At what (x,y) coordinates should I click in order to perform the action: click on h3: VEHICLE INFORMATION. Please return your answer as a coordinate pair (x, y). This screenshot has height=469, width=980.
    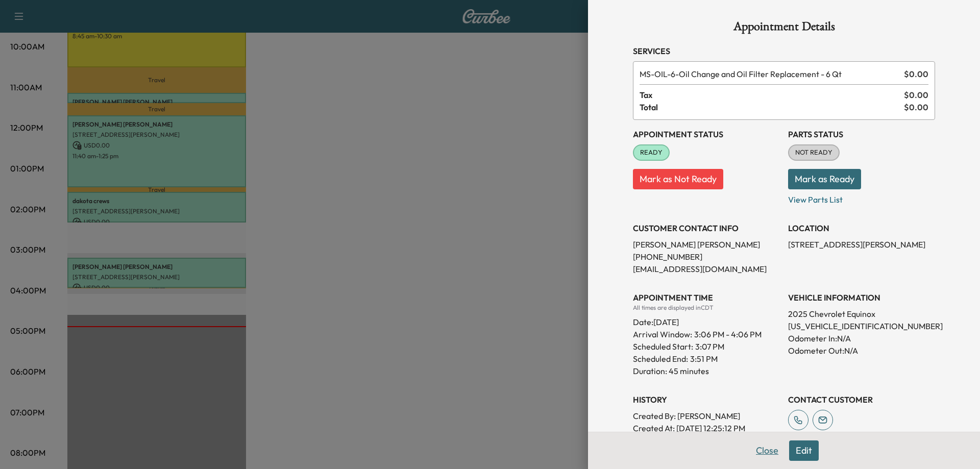
    Looking at the image, I should click on (862, 298).